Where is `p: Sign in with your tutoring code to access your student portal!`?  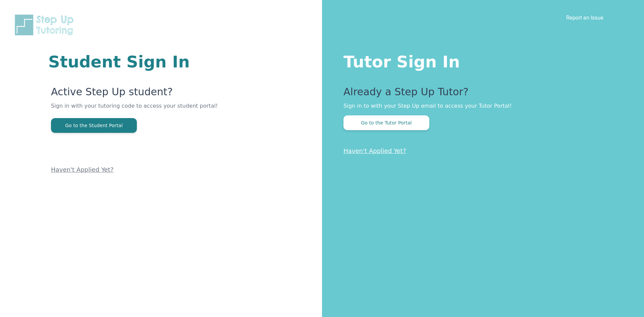 p: Sign in with your tutoring code to access your student portal! is located at coordinates (147, 110).